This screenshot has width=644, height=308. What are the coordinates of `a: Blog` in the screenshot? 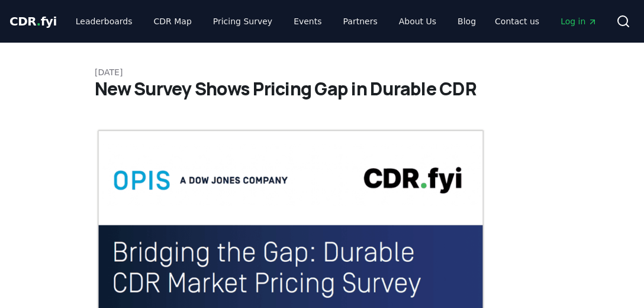 It's located at (466, 21).